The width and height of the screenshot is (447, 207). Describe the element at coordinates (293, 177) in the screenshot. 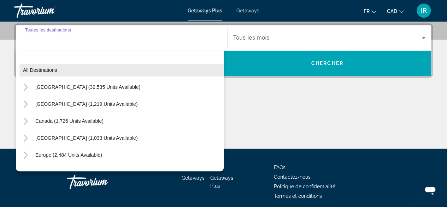

I see `span: Contactez-nous` at that location.